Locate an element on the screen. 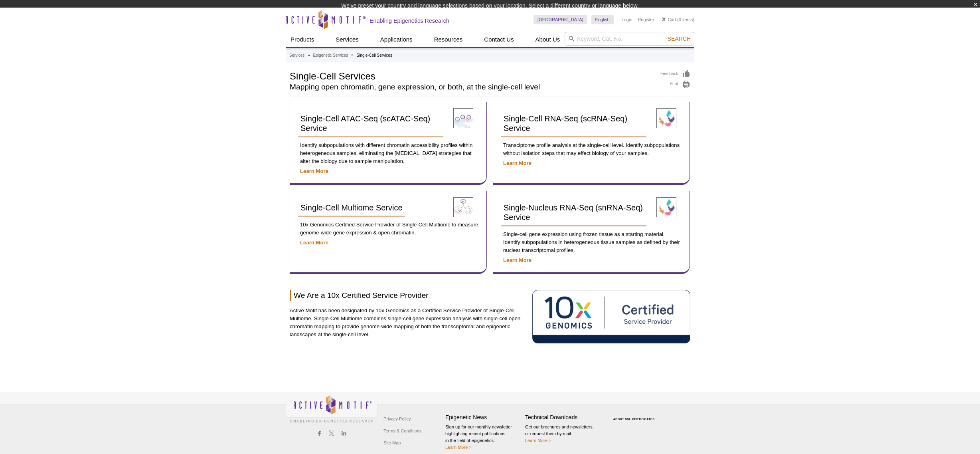 This screenshot has width=980, height=454. a: Products is located at coordinates (302, 39).